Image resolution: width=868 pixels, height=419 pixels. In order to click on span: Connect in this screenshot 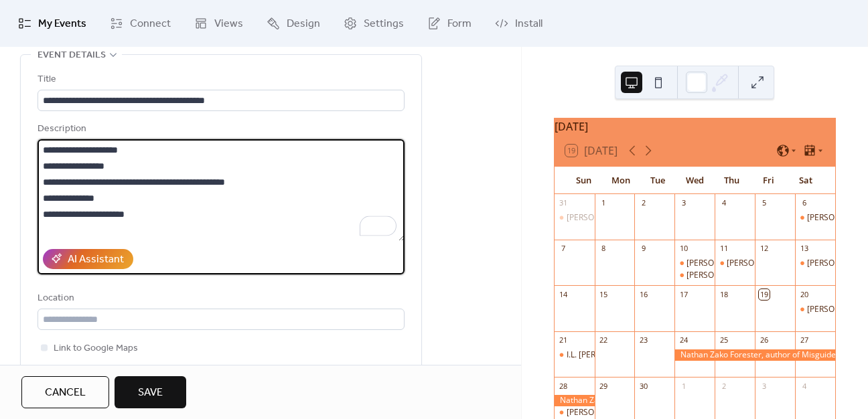, I will do `click(150, 24)`.